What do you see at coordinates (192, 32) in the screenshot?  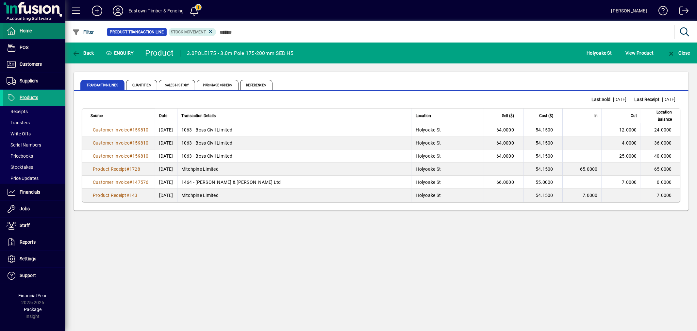 I see `mat-chip: Product Transaction Type: Stock movement` at bounding box center [192, 32].